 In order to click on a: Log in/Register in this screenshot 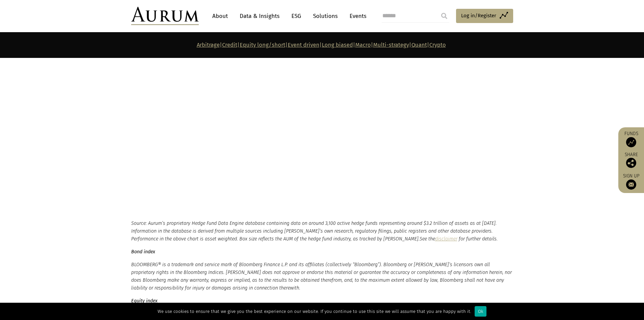, I will do `click(484, 16)`.